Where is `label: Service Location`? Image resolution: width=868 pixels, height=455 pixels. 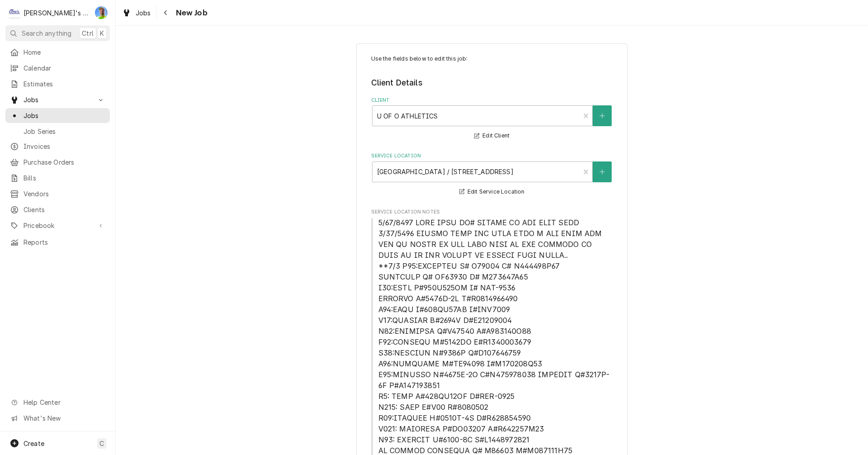
label: Service Location is located at coordinates (492, 156).